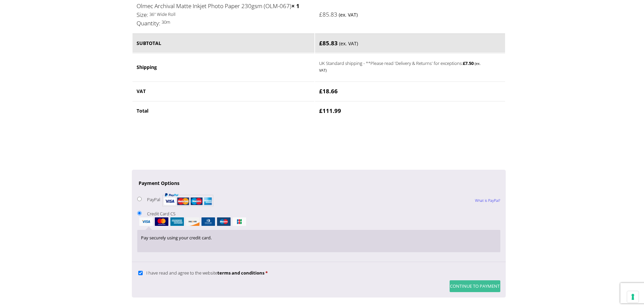 This screenshot has width=644, height=308. I want to click on p: Pay securely using your credit card., so click(318, 237).